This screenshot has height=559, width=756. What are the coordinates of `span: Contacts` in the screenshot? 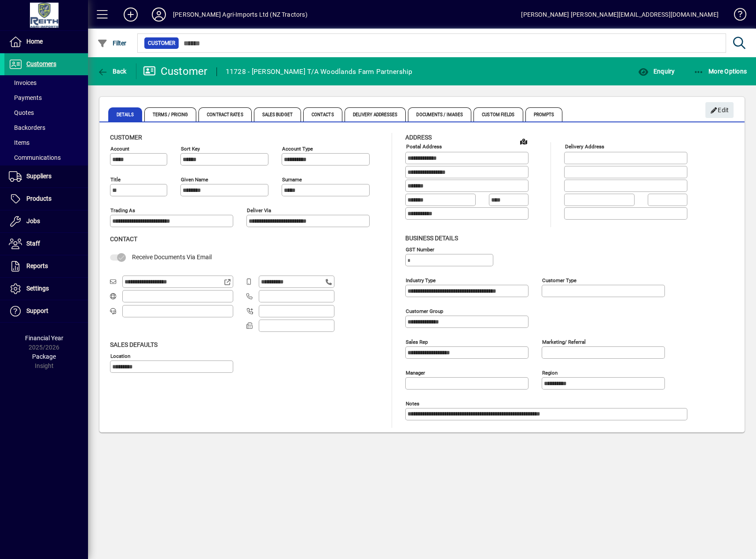 It's located at (322, 114).